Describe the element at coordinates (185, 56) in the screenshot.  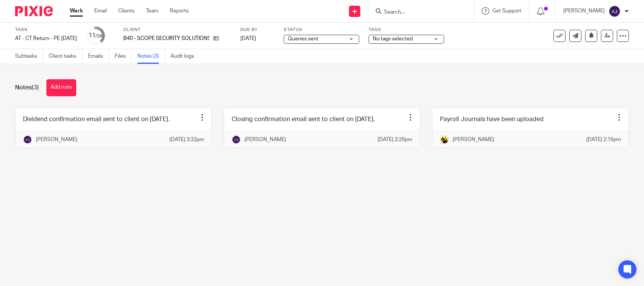
I see `a: Audit logs` at that location.